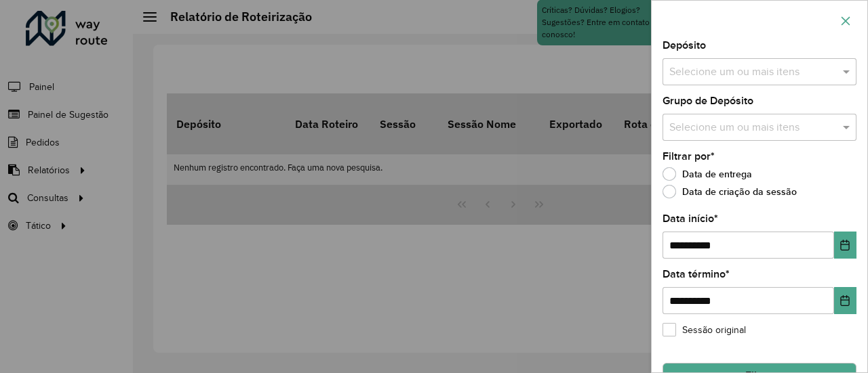 This screenshot has height=373, width=868. What do you see at coordinates (730, 192) in the screenshot?
I see `label: Data de criação da sessão` at bounding box center [730, 192].